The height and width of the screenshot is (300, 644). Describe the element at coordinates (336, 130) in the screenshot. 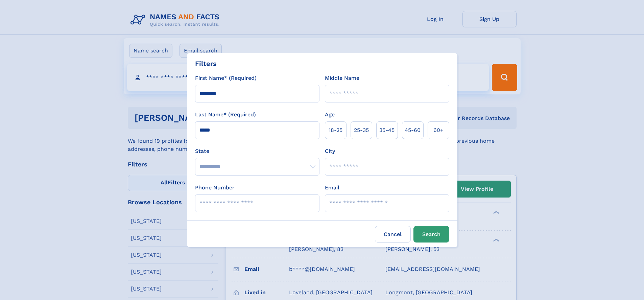

I see `span: 18‑25` at that location.